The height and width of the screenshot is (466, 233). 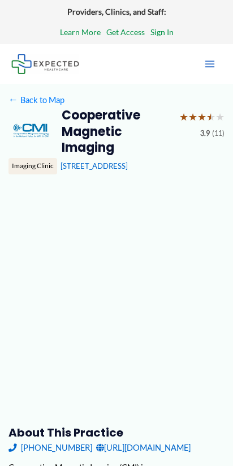 I want to click on a: Sign In, so click(x=162, y=32).